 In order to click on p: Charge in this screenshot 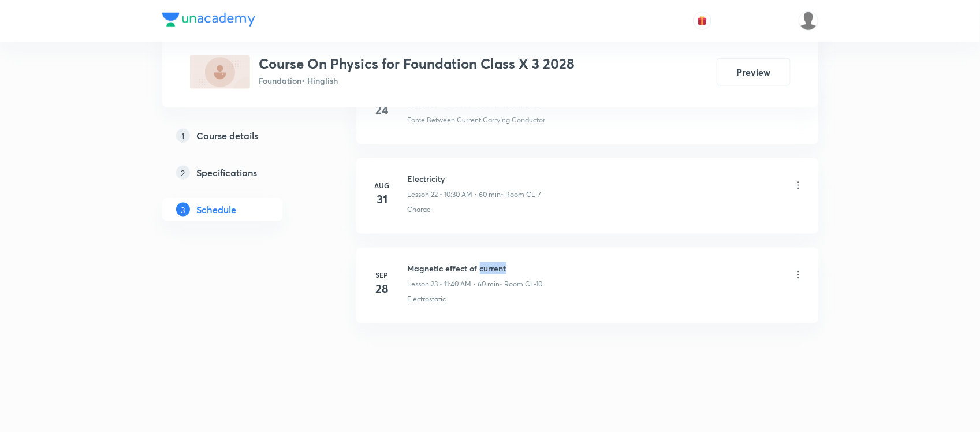, I will do `click(419, 209)`.